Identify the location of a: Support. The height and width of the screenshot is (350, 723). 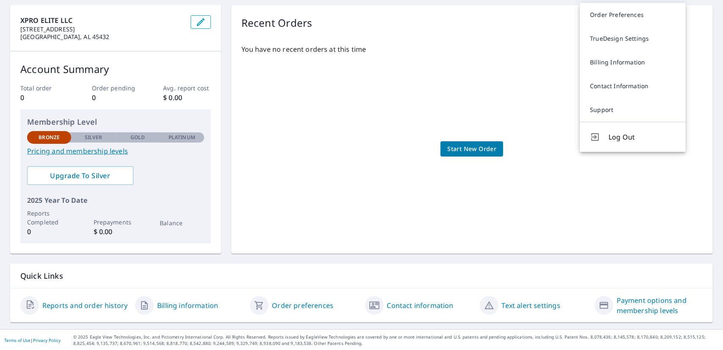
(633, 110).